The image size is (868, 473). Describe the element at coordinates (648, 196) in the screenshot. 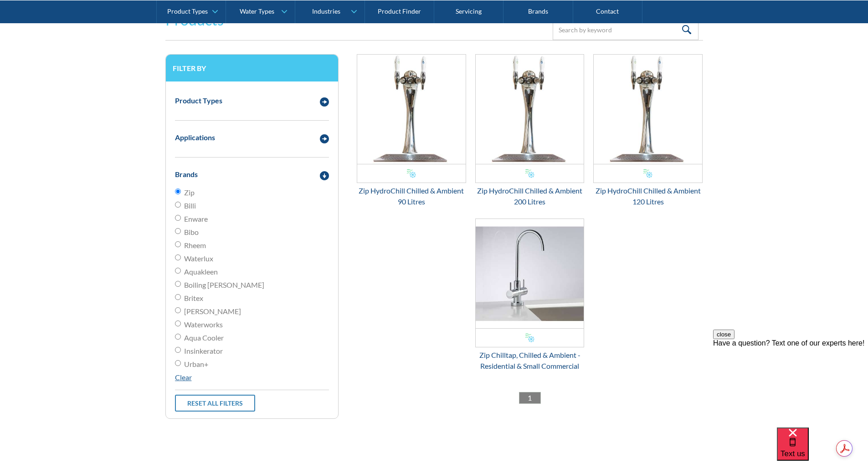

I see `div: Zip HydroChill Chilled & Ambient 120 Litres` at that location.